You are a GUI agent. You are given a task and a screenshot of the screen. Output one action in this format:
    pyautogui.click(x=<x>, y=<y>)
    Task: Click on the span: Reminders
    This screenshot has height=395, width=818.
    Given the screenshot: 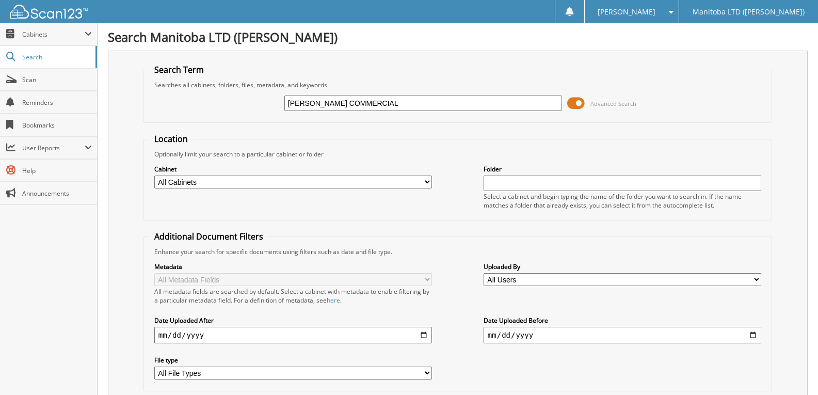 What is the action you would take?
    pyautogui.click(x=57, y=102)
    